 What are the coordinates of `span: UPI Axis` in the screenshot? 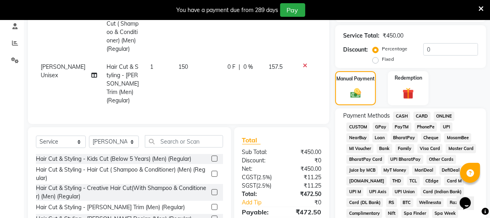 It's located at (378, 191).